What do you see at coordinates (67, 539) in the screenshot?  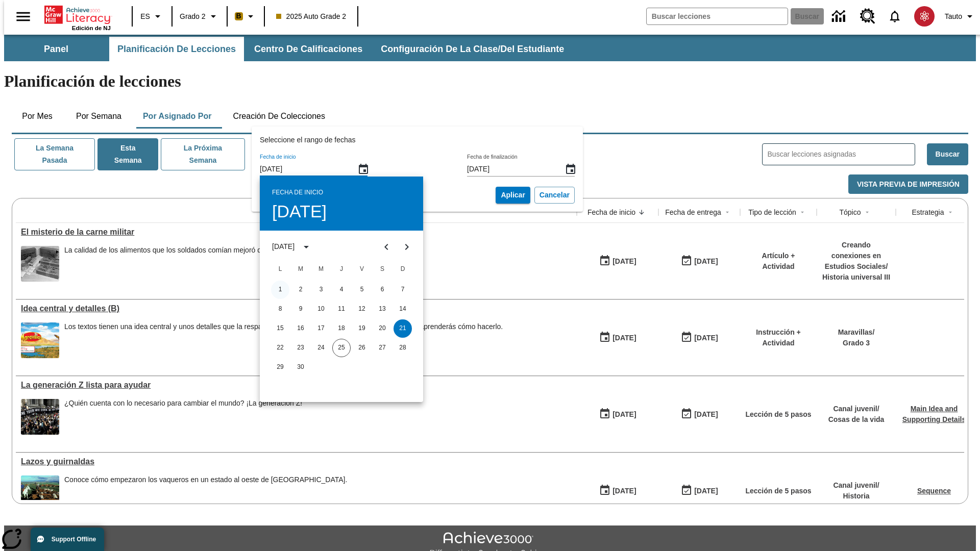 I see `button: Support Offline` at bounding box center [67, 539].